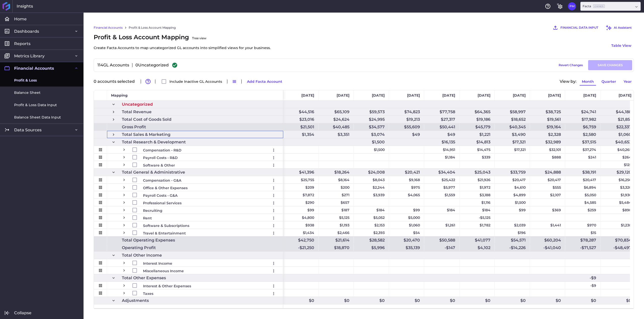 The width and height of the screenshot is (644, 319). What do you see at coordinates (618, 142) in the screenshot?
I see `div: $40,653` at bounding box center [618, 142].